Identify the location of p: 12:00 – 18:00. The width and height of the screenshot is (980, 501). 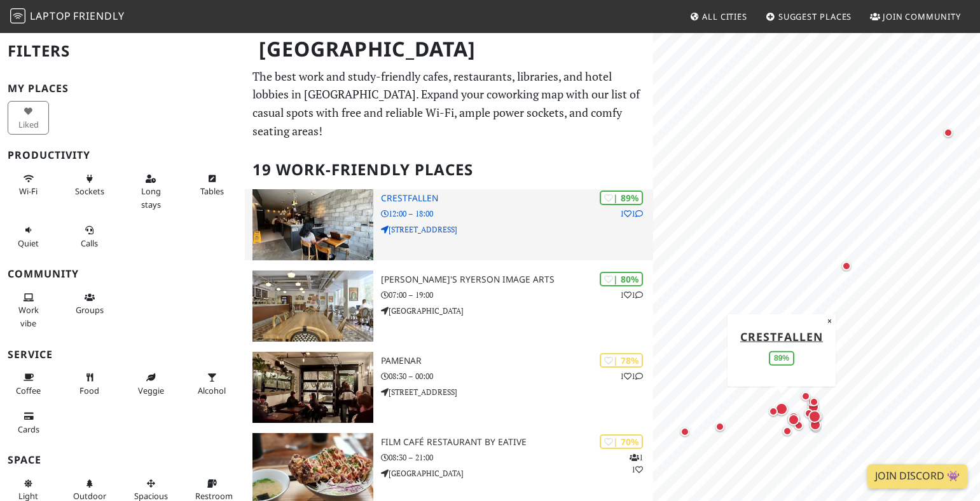
(517, 214).